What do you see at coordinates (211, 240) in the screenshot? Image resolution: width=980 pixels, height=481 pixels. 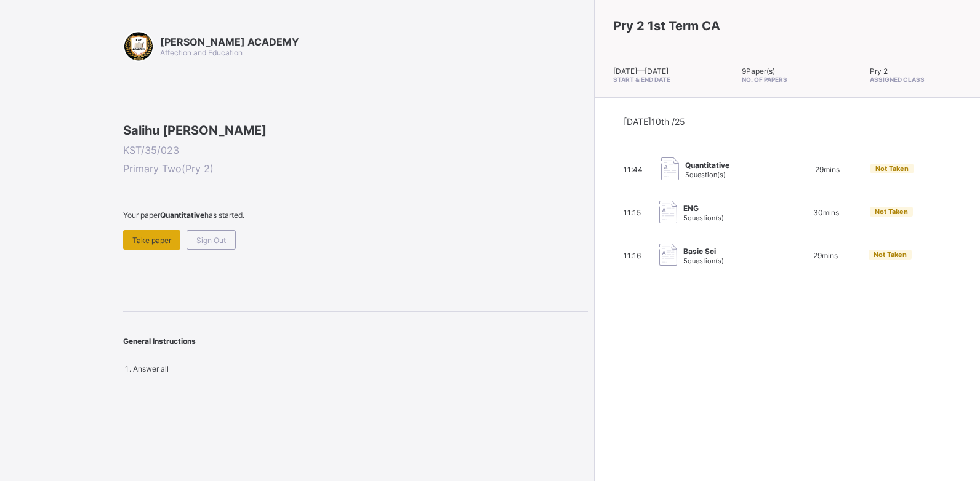 I see `span: Sign Out` at bounding box center [211, 240].